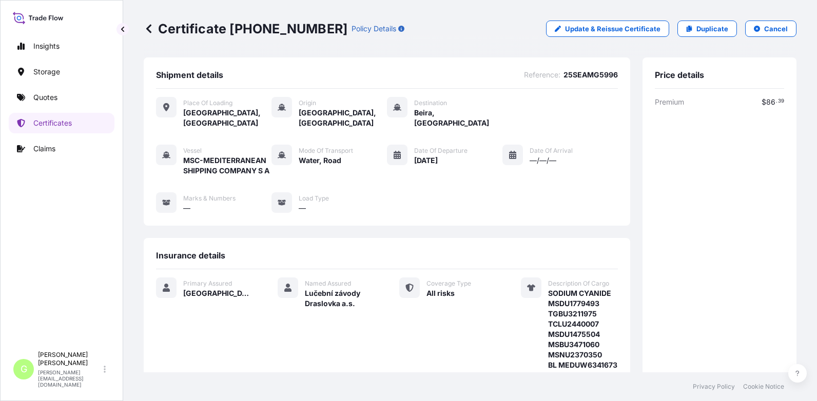 This screenshot has width=817, height=401. What do you see at coordinates (374, 29) in the screenshot?
I see `p: Policy Details` at bounding box center [374, 29].